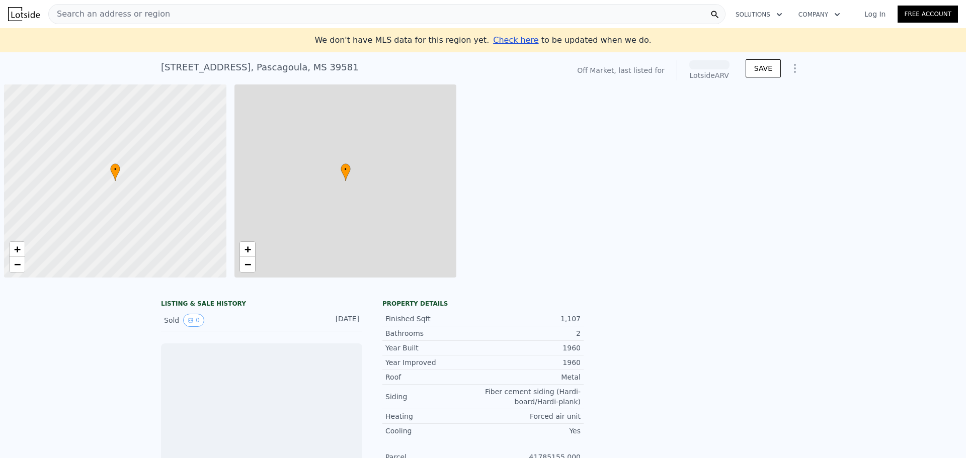 The height and width of the screenshot is (458, 966). What do you see at coordinates (483, 40) in the screenshot?
I see `div: We don't have MLS data for this region yet.` at bounding box center [483, 40].